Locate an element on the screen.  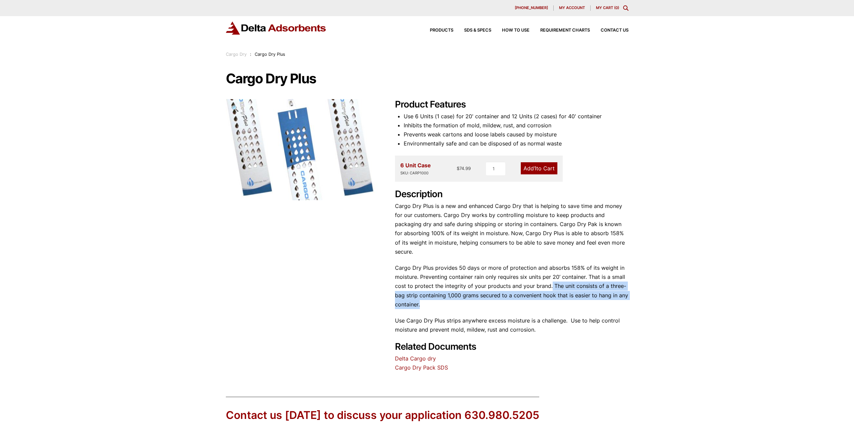
a: Add1to Cart is located at coordinates (539, 168).